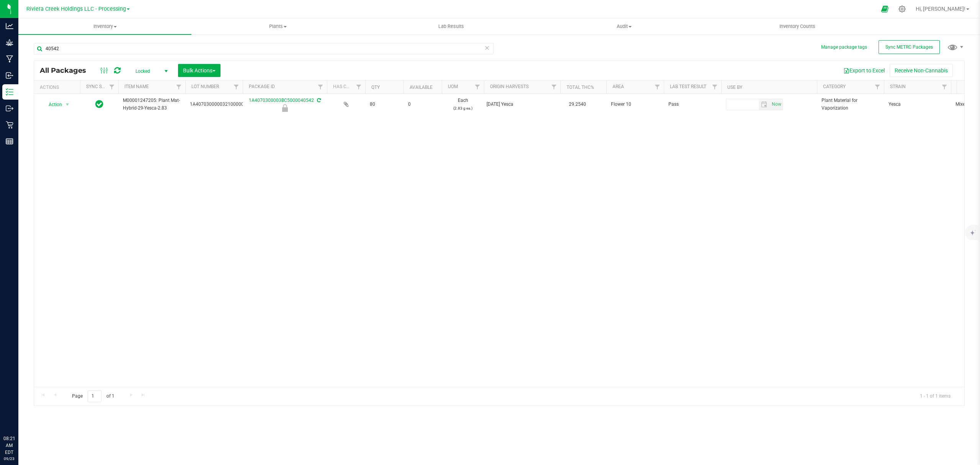 The height and width of the screenshot is (465, 980). Describe the element at coordinates (9, 59) in the screenshot. I see `inline-svg: Manufacturing` at that location.